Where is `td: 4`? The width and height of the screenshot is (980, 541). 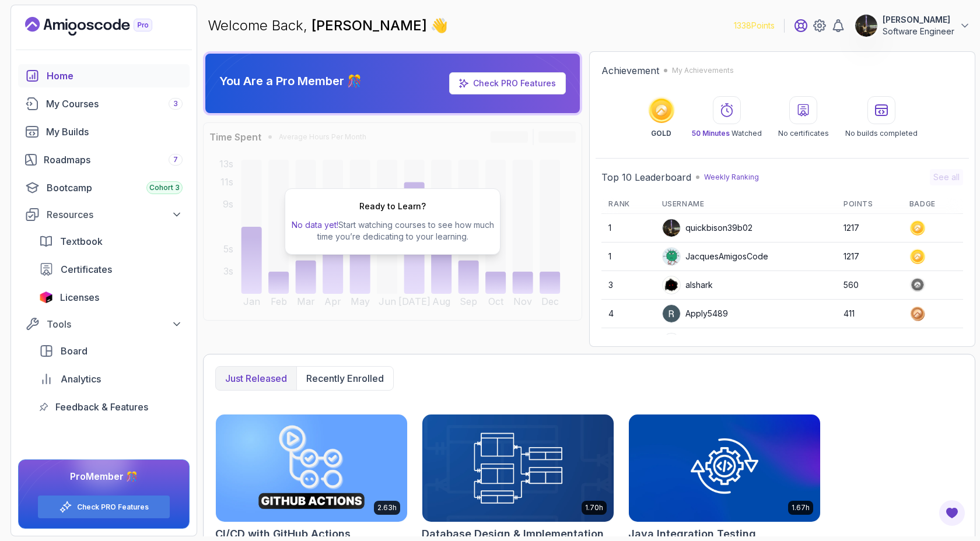
td: 4 is located at coordinates (627, 314).